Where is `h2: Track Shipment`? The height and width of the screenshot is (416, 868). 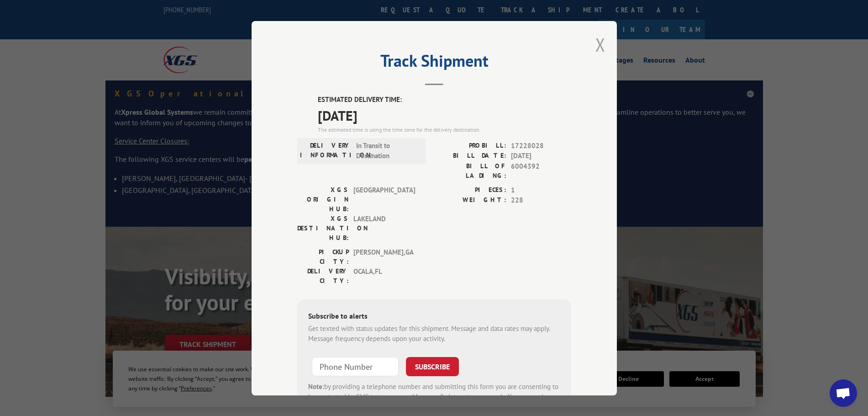
h2: Track Shipment is located at coordinates (434, 63).